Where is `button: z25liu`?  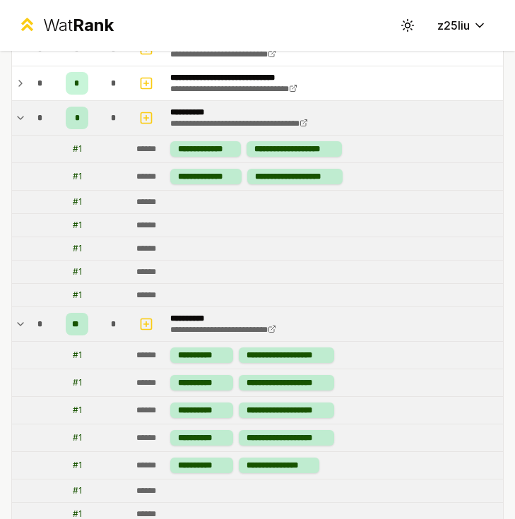 button: z25liu is located at coordinates (462, 25).